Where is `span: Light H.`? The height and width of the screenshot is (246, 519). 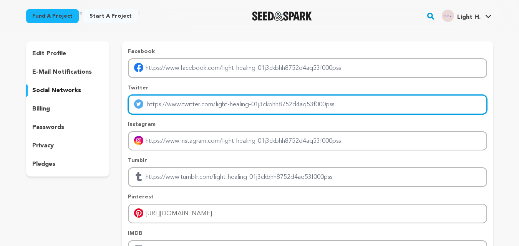 span: Light H. is located at coordinates (469, 17).